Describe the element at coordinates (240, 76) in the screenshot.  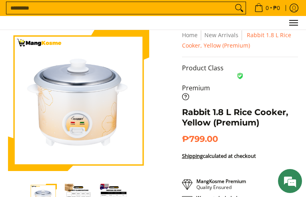
I see `img: premium-badge-icon.webp` at that location.